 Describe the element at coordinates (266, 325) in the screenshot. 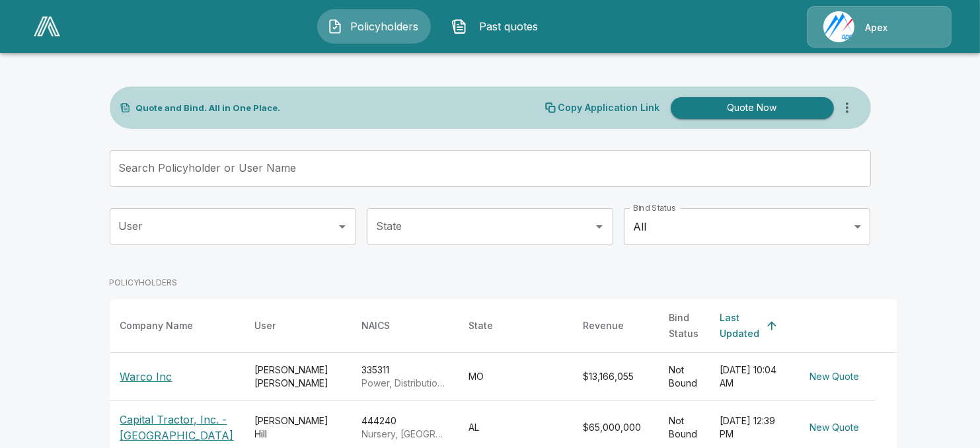

I see `div: User` at that location.